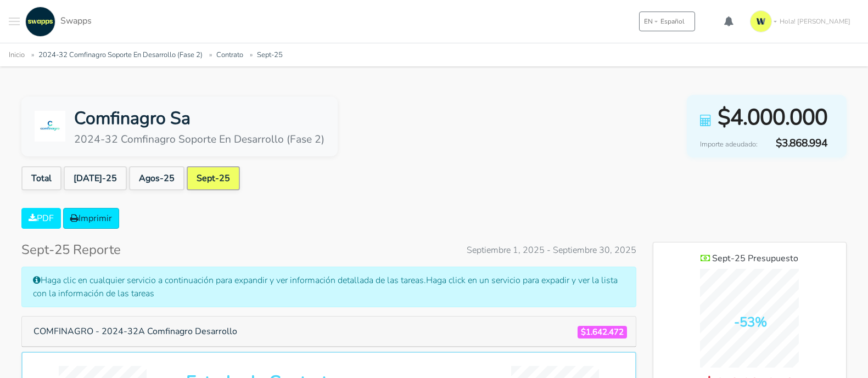  What do you see at coordinates (16, 55) in the screenshot?
I see `a: Inicio` at bounding box center [16, 55].